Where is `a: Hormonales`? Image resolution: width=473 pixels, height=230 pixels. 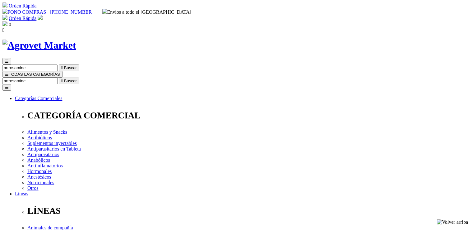 a: Hormonales is located at coordinates (40, 171).